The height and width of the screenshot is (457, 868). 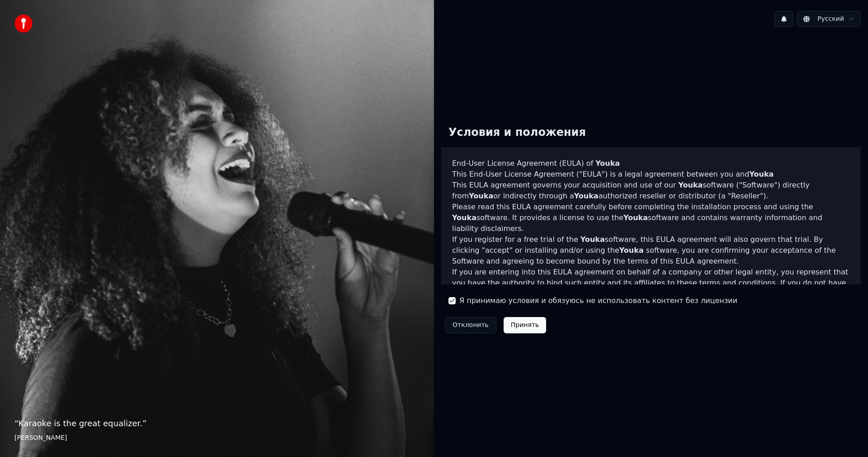 What do you see at coordinates (470, 325) in the screenshot?
I see `button: Отклонить` at bounding box center [470, 325].